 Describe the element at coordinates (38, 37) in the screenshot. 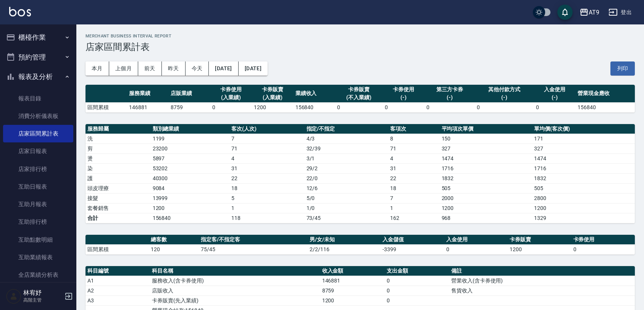

I see `button: 櫃檯作業` at that location.